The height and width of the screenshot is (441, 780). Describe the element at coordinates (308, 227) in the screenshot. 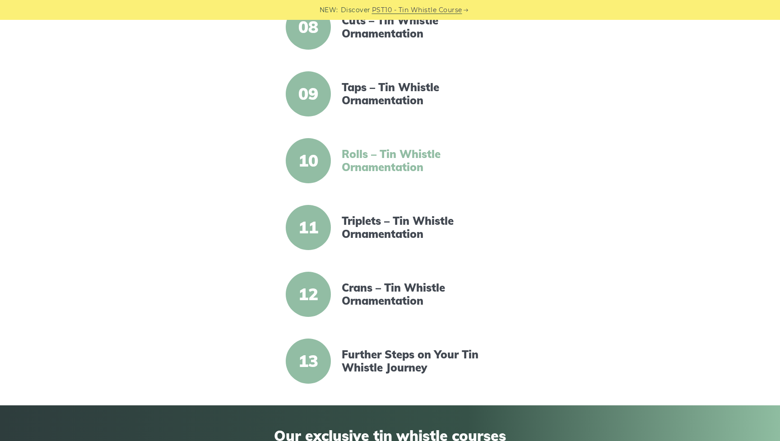

I see `span: 11` at that location.